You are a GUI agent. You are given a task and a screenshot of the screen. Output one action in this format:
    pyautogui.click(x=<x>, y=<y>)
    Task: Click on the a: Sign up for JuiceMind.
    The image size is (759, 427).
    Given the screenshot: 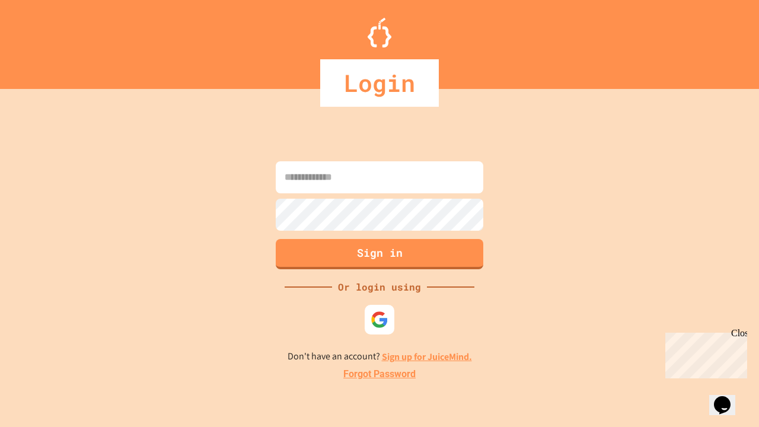 What is the action you would take?
    pyautogui.click(x=427, y=356)
    